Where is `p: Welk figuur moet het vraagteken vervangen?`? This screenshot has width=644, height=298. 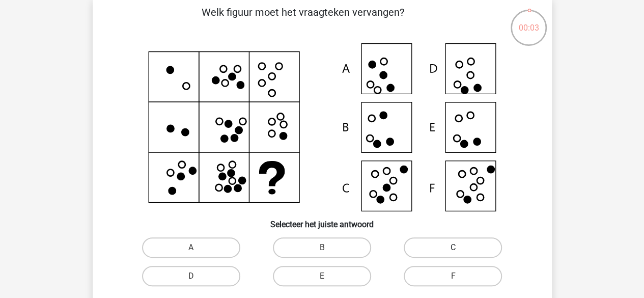
p: Welk figuur moet het vraagteken vervangen? is located at coordinates (303, 20).